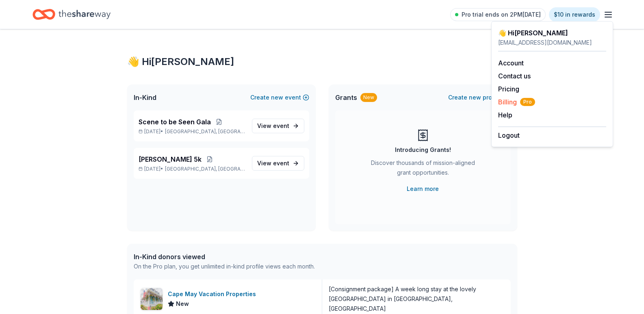  What do you see at coordinates (527, 102) in the screenshot?
I see `span: Pro` at bounding box center [527, 102].